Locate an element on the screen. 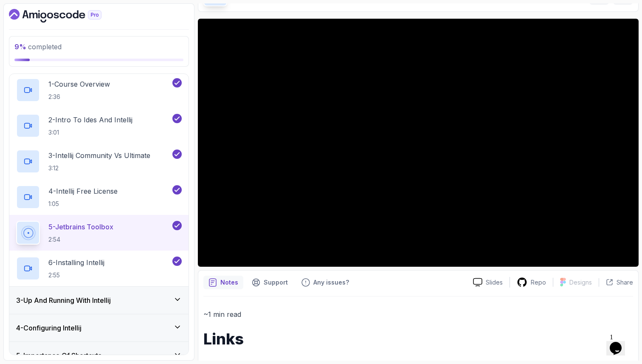  h1: Links is located at coordinates (418, 339).